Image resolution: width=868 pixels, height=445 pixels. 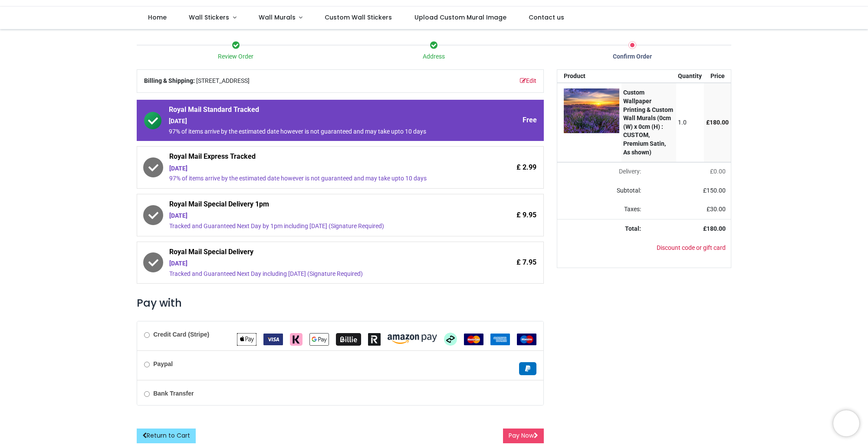 What do you see at coordinates (169, 81) in the screenshot?
I see `b: Billing & Shipping:` at bounding box center [169, 81].